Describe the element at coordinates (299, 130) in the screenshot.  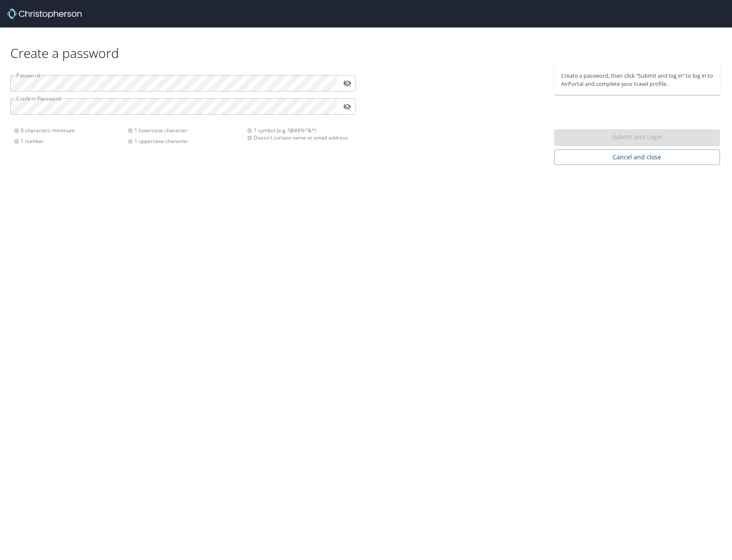
I see `div: 1 symbol (e.g. !@#$%^&*)` at that location.